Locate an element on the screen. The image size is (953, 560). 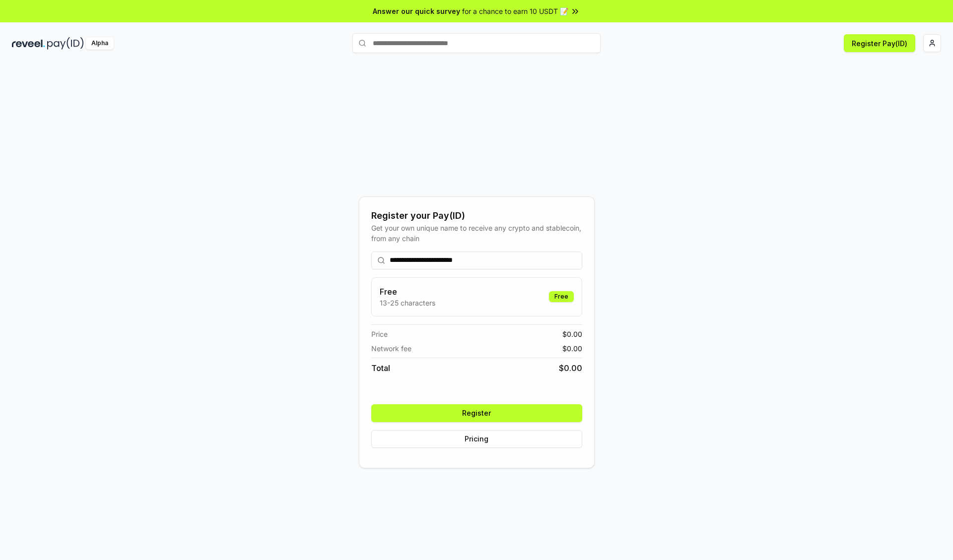
div: Register your Pay(ID) is located at coordinates (476, 215).